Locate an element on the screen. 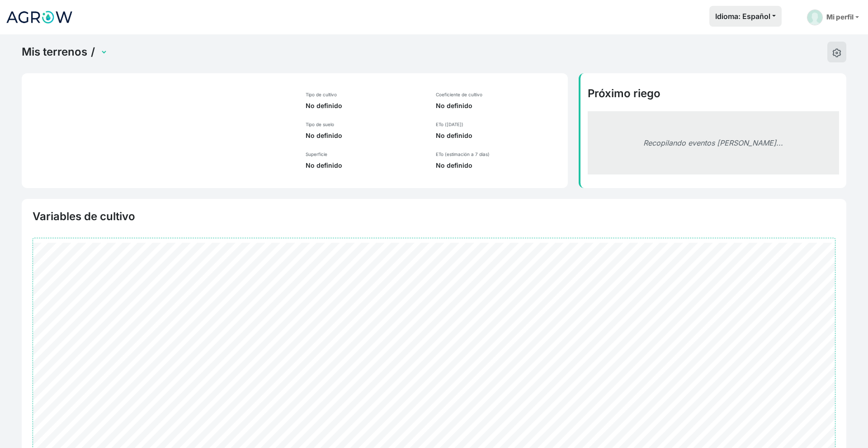 The width and height of the screenshot is (868, 448). p: Tipo de suelo is located at coordinates (366, 124).